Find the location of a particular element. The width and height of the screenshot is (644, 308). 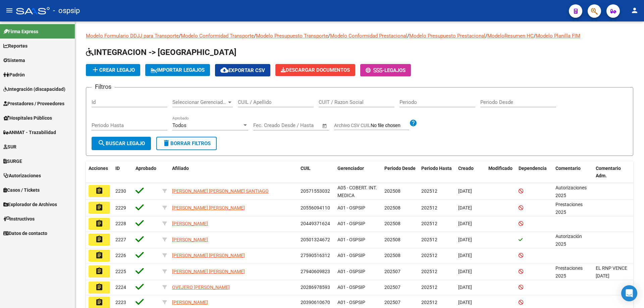

datatable-header-cell: Comentario is located at coordinates (573, 172).